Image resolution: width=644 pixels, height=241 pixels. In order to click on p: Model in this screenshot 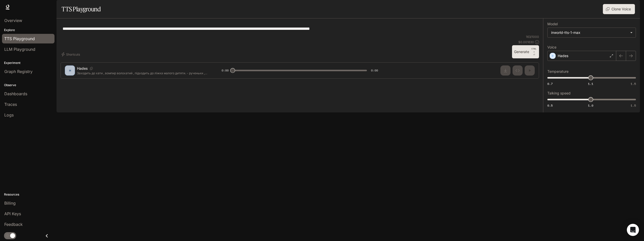, I will do `click(552, 24)`.